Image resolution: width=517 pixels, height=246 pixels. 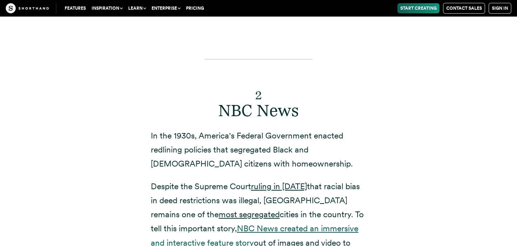 What do you see at coordinates (419, 8) in the screenshot?
I see `a: Start Creating` at bounding box center [419, 8].